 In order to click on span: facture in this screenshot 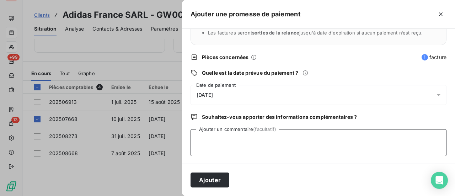, I will do `click(434, 57)`.